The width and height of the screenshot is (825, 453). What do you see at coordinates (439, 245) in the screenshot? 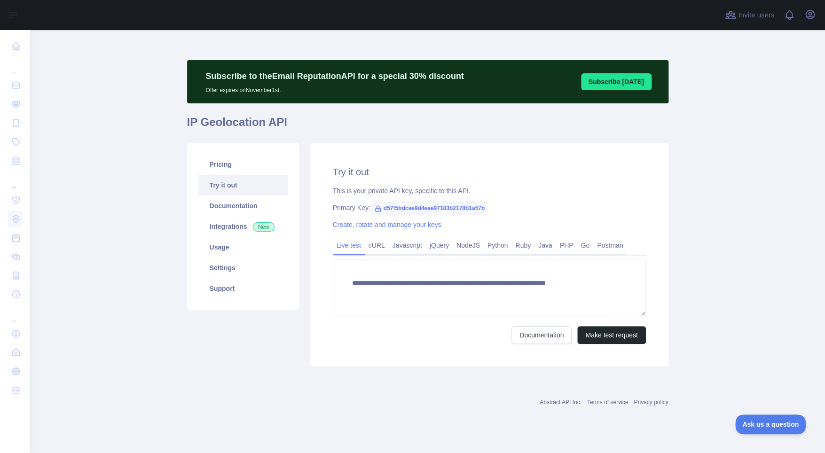
I see `a: jQuery` at bounding box center [439, 245].